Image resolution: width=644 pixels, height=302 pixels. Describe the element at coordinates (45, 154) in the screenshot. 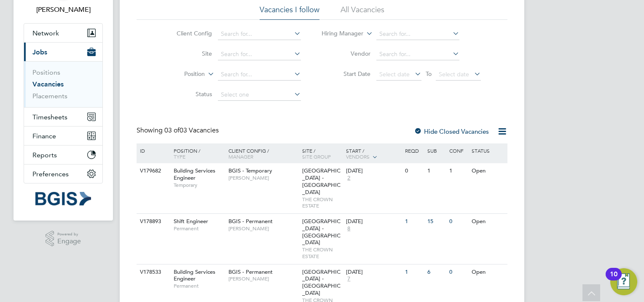

I see `span: Reports` at that location.